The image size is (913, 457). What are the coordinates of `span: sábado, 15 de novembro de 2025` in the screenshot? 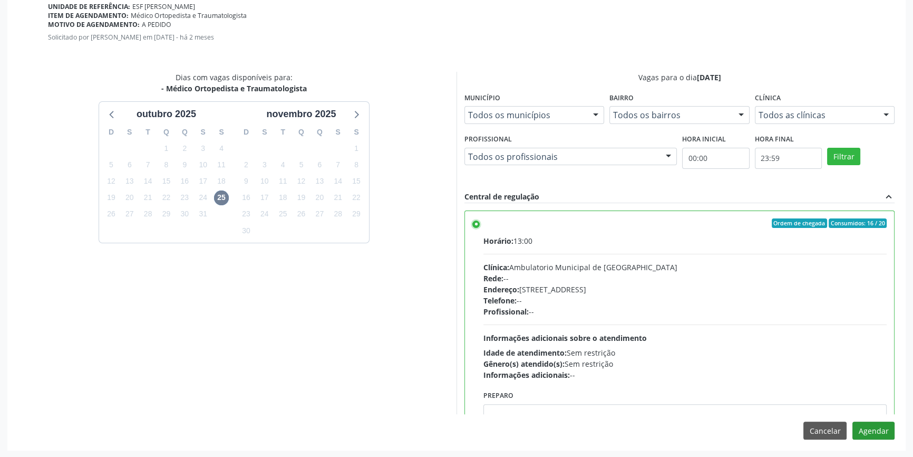 It's located at (357, 181).